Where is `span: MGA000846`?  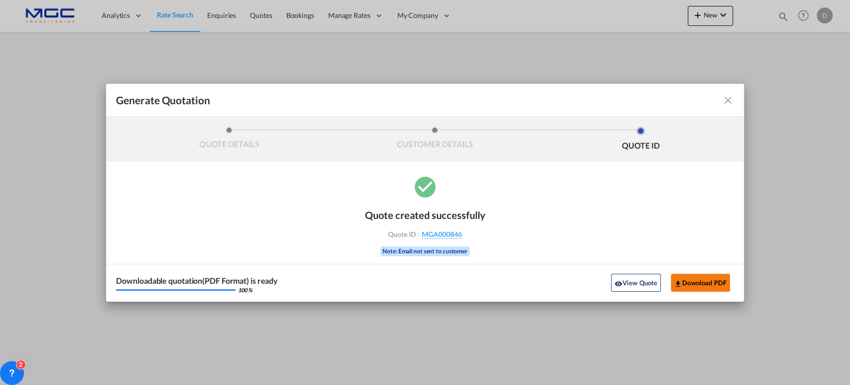
span: MGA000846 is located at coordinates (442, 234).